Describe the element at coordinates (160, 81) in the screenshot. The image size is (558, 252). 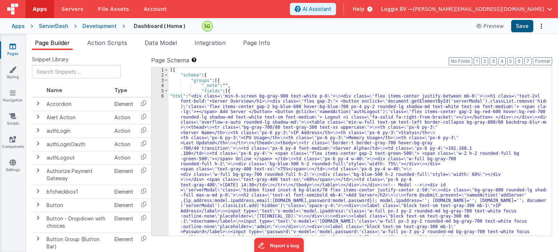
I see `div: 3` at that location.